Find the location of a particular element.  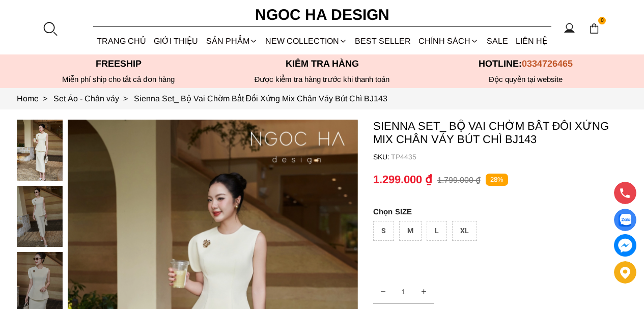

p: 1.299.000 ₫ is located at coordinates (403, 180).